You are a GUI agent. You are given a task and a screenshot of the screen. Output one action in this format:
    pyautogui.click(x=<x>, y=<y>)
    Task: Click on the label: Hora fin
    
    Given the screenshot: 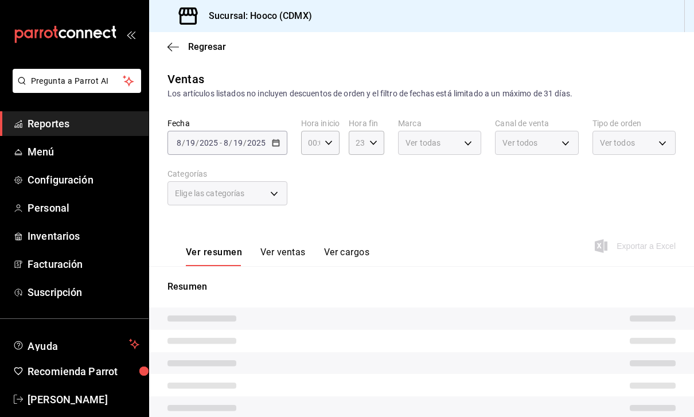 What is the action you would take?
    pyautogui.click(x=366, y=123)
    